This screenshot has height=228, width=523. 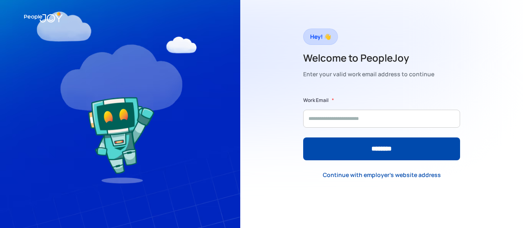 What do you see at coordinates (368, 74) in the screenshot?
I see `div: Enter your valid work email address to continue` at bounding box center [368, 74].